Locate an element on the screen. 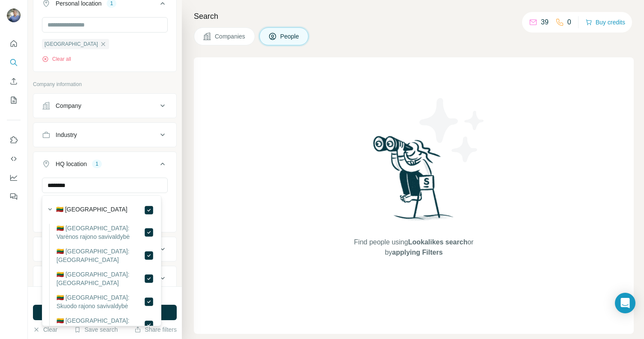  p: 0 is located at coordinates (569, 22).